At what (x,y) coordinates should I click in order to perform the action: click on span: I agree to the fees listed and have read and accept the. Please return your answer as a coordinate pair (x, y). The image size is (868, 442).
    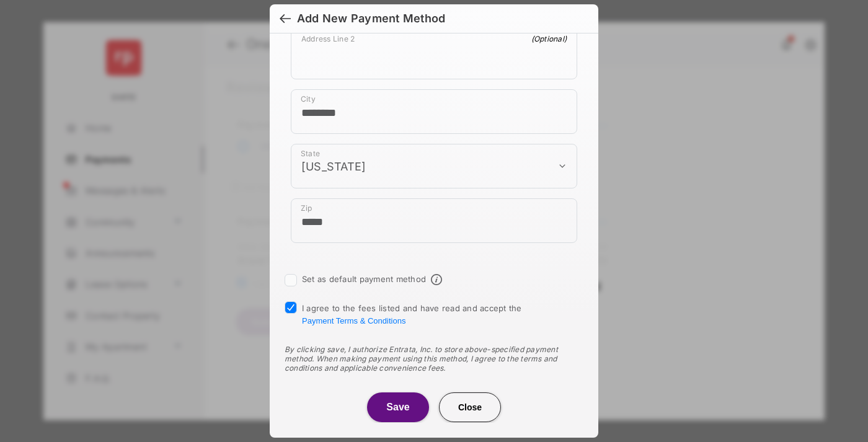
    Looking at the image, I should click on (412, 314).